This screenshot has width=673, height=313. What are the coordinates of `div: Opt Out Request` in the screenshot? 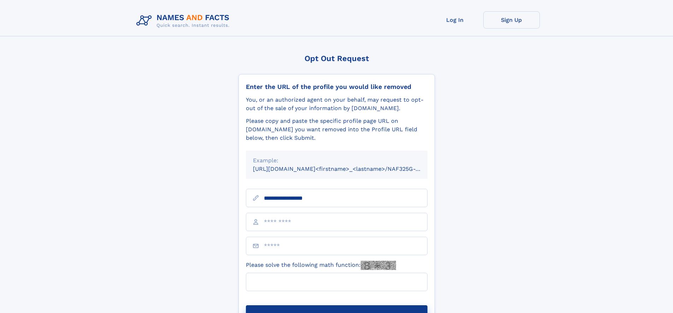 It's located at (337, 58).